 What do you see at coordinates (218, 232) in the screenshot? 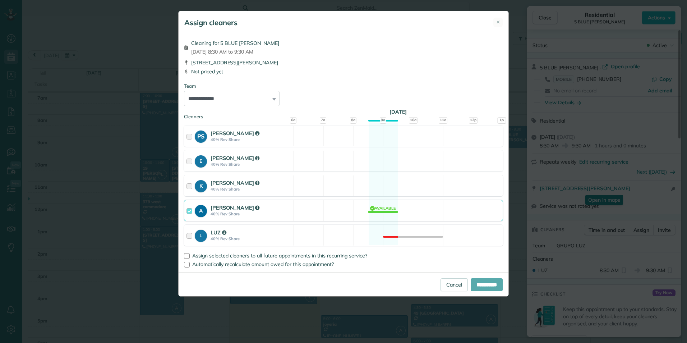
I see `strong: LUZ` at bounding box center [218, 232].